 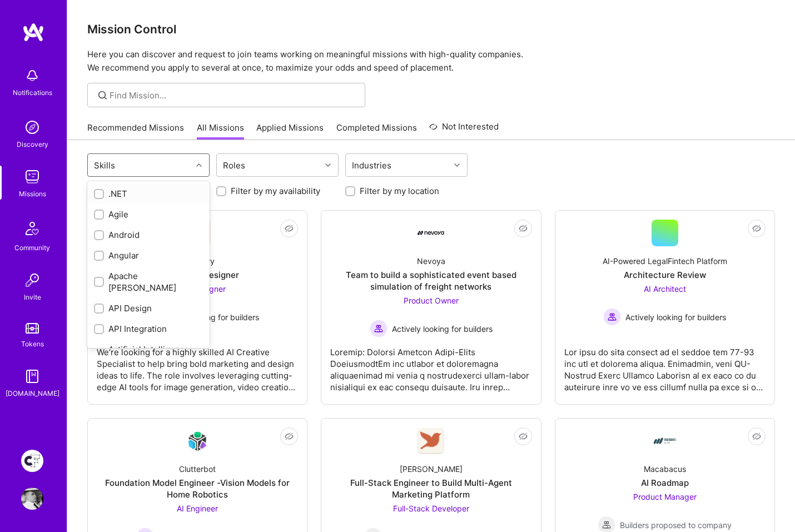 I want to click on div: Invite, so click(x=32, y=297).